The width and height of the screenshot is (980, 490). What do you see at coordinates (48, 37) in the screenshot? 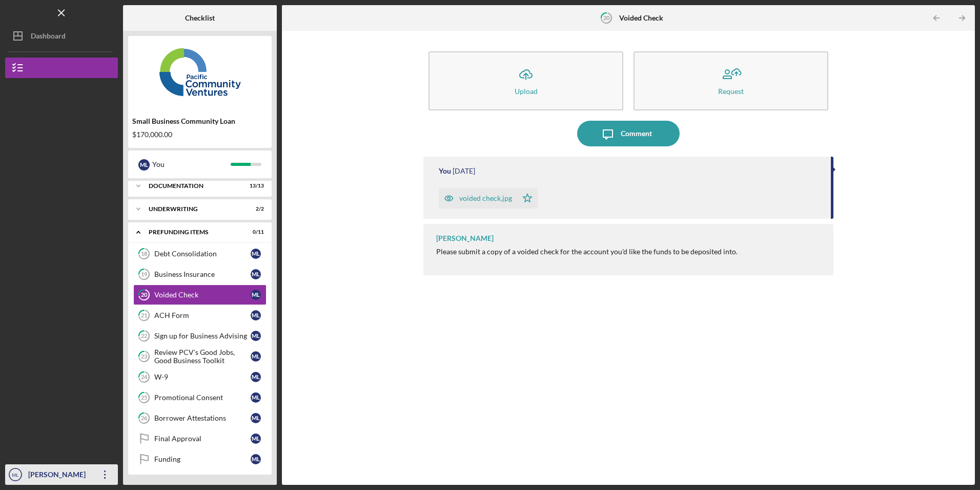
I see `div: Dashboard` at bounding box center [48, 37].